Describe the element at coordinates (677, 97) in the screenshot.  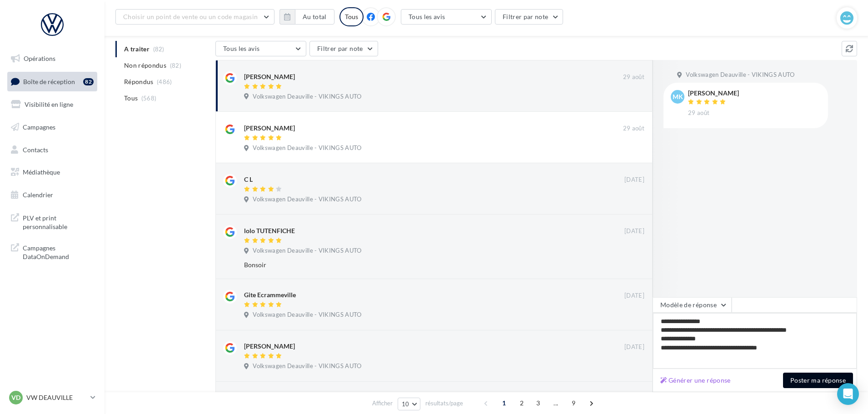
I see `span: MK` at that location.